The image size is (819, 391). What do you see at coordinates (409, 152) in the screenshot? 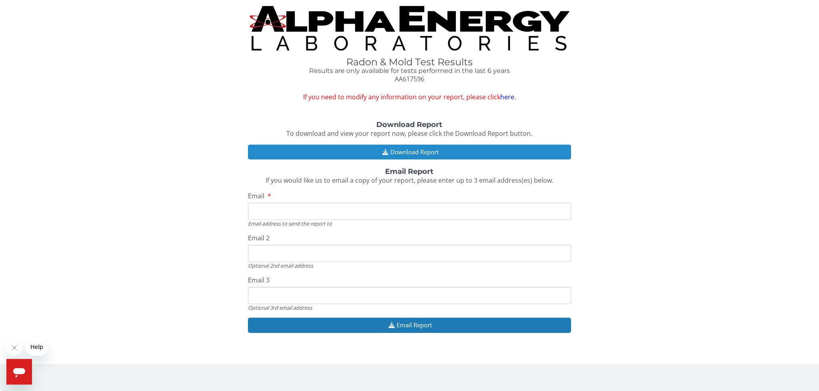
I see `button: Download Report` at bounding box center [409, 152].